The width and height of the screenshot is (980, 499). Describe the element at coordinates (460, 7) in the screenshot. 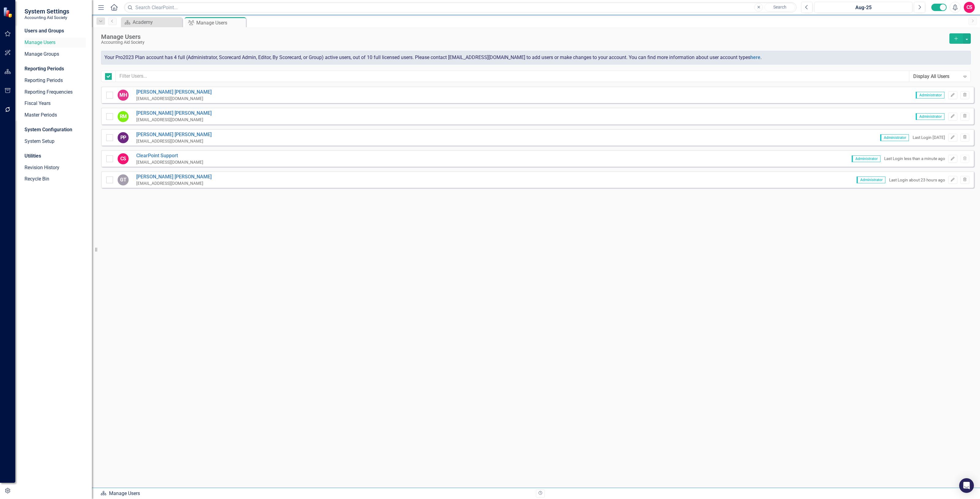

I see `input: Search ClearPoint...` at that location.